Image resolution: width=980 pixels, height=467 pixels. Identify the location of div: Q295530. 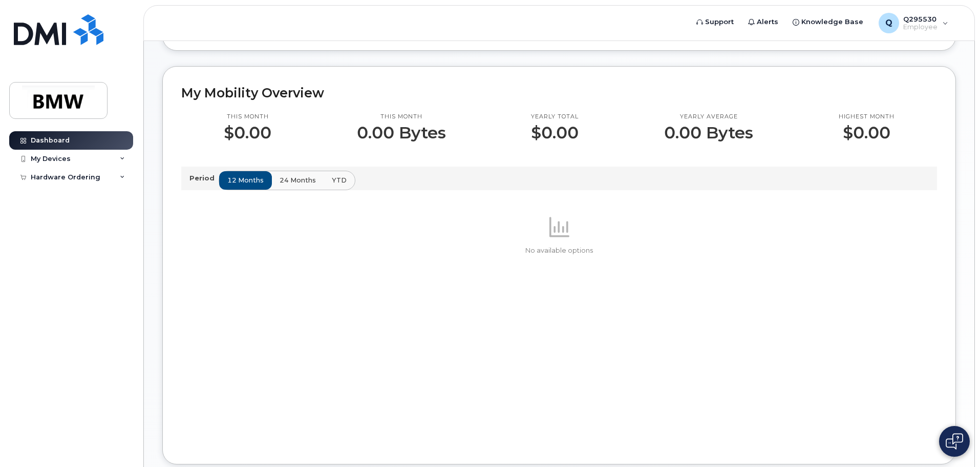
(913, 23).